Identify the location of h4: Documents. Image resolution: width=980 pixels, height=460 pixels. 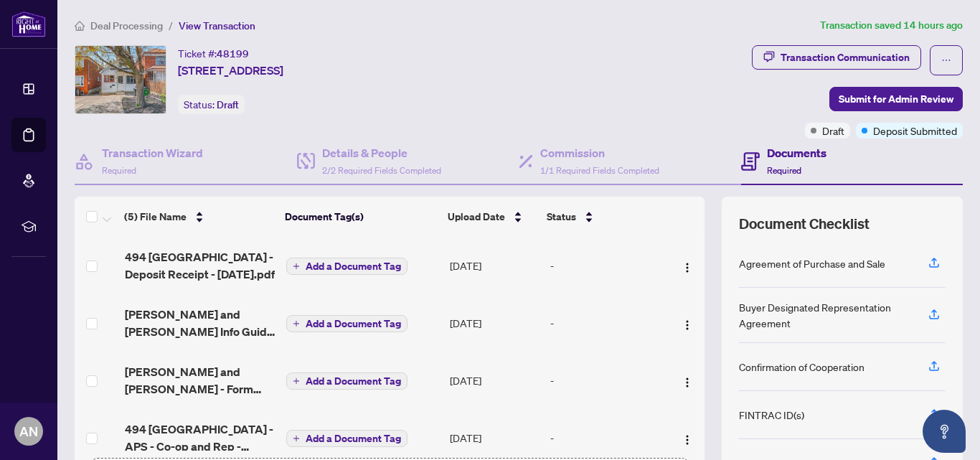
(797, 153).